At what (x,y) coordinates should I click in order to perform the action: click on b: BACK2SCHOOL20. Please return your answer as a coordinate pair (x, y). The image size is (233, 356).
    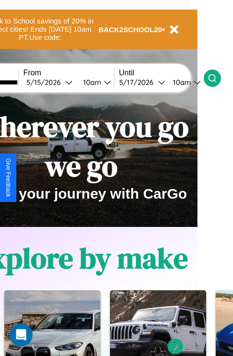
    Looking at the image, I should click on (130, 29).